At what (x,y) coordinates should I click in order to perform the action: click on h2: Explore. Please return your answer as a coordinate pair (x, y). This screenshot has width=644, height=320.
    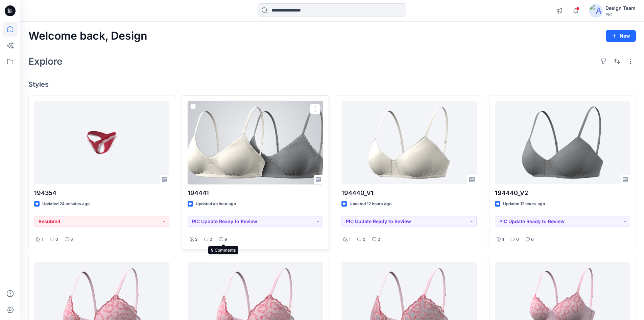
    Looking at the image, I should click on (45, 61).